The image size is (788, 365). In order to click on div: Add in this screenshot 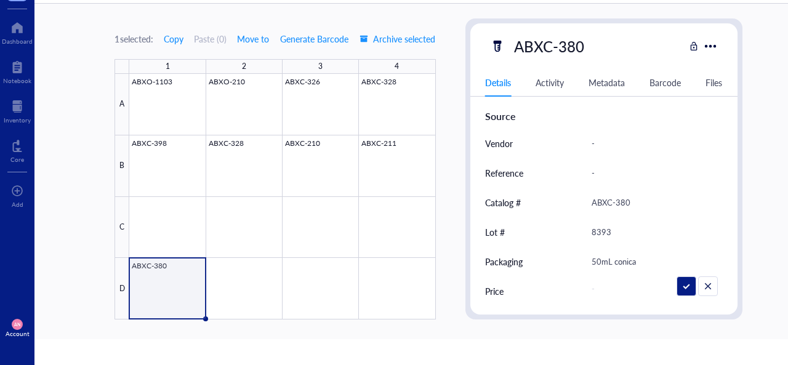, I will do `click(17, 204)`.